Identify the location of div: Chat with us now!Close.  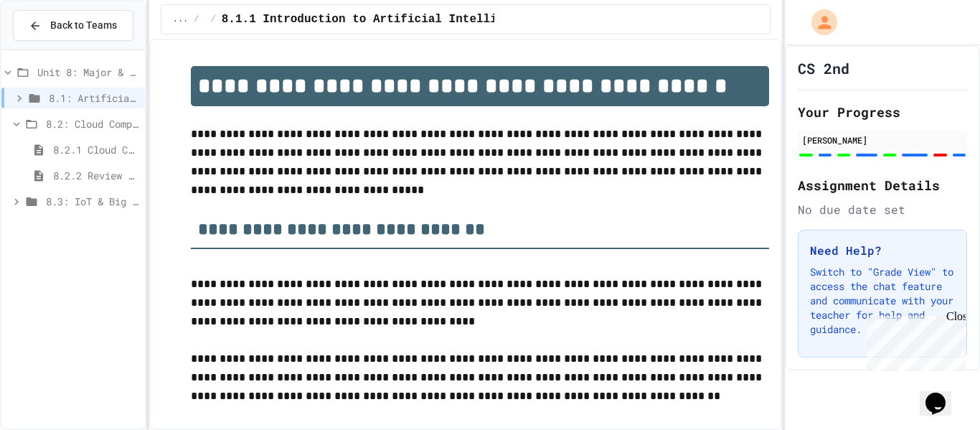
(53, 48).